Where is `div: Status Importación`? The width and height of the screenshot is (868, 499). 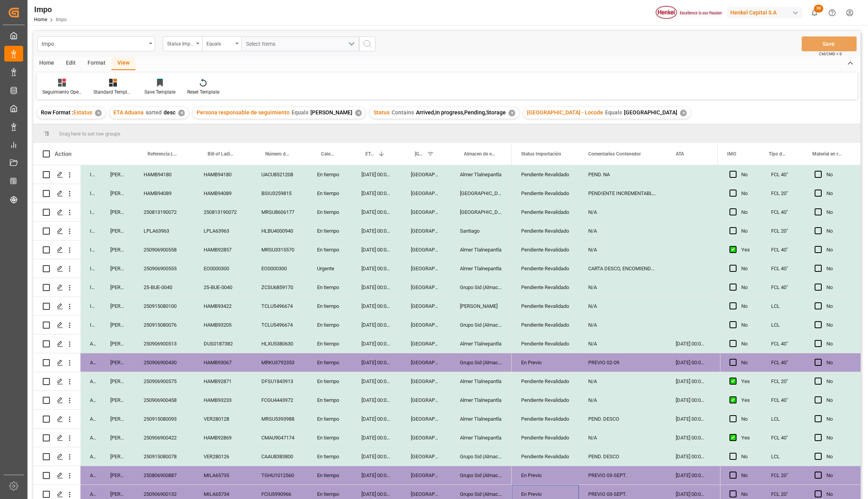 div: Status Importación is located at coordinates (180, 43).